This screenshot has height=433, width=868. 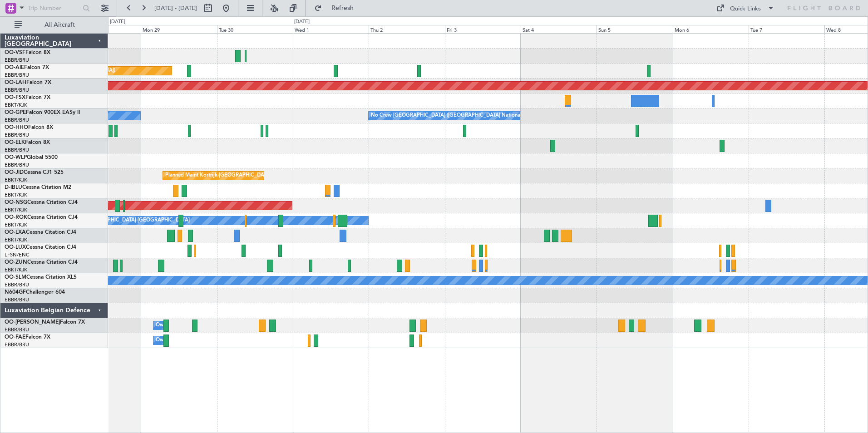 What do you see at coordinates (16, 83) in the screenshot?
I see `span: OO-LAH` at bounding box center [16, 83].